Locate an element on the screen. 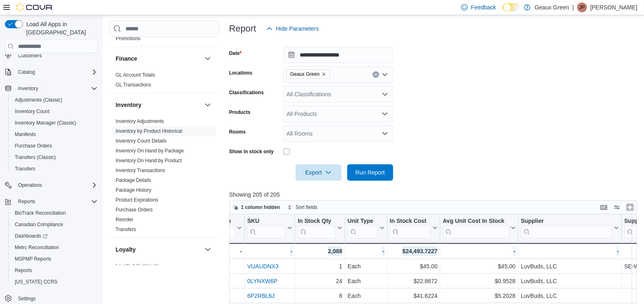  span: Inventory by Product Historical is located at coordinates (148, 131).